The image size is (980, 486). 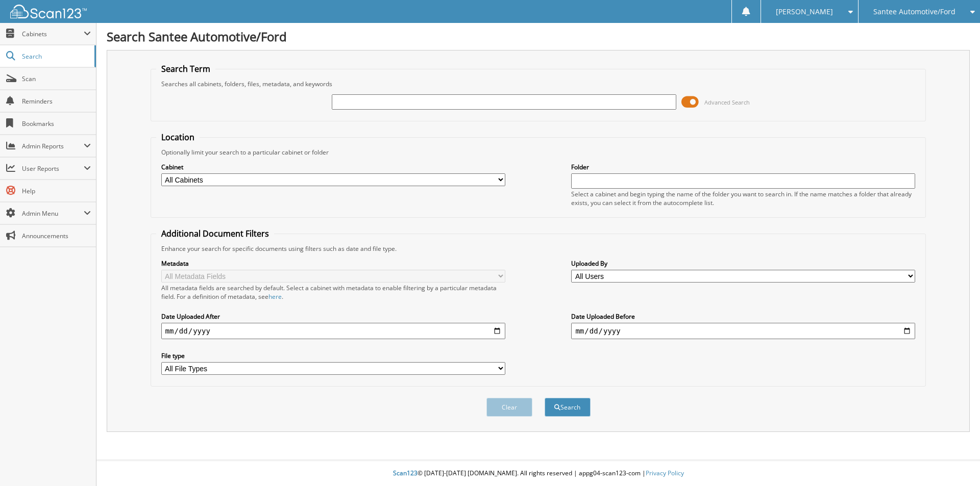 What do you see at coordinates (538, 36) in the screenshot?
I see `h1: Search Santee Automotive/Ford` at bounding box center [538, 36].